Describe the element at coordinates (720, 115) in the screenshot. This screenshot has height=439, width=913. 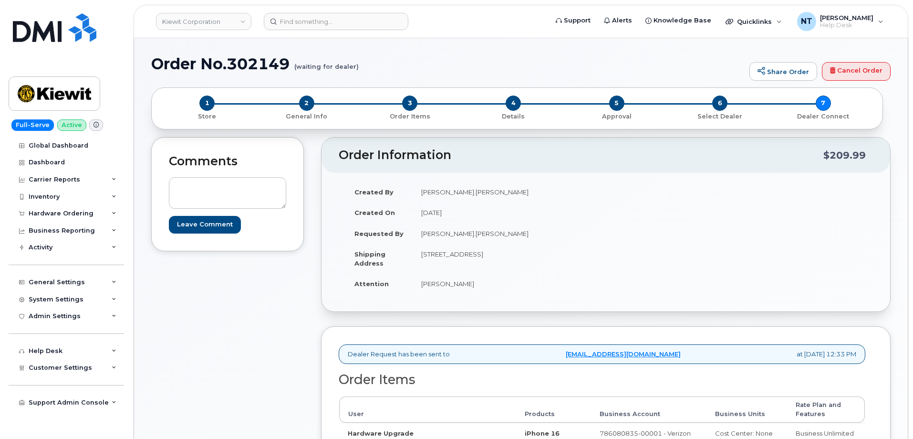
I see `a: 6 Select Dealer` at that location.